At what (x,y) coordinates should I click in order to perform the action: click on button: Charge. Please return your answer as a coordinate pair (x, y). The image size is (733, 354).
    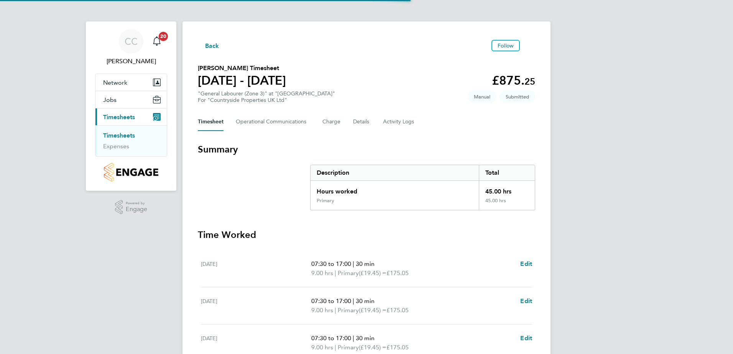
    Looking at the image, I should click on (331, 122).